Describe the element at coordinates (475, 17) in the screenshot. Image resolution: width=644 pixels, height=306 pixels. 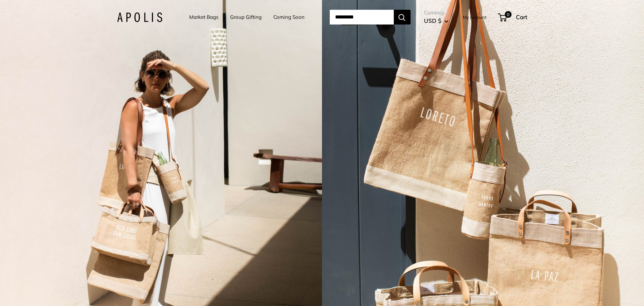
I see `a: My Account` at that location.